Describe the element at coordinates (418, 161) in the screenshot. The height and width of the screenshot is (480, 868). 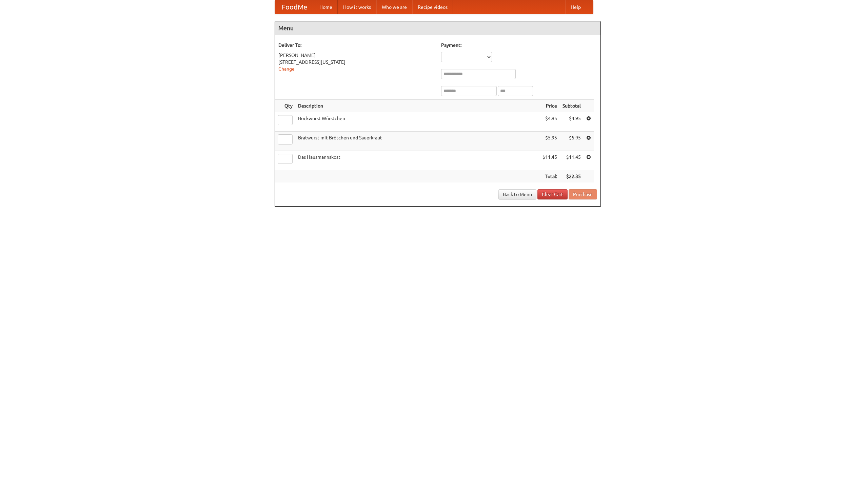
I see `td: Das Hausmannskost` at that location.